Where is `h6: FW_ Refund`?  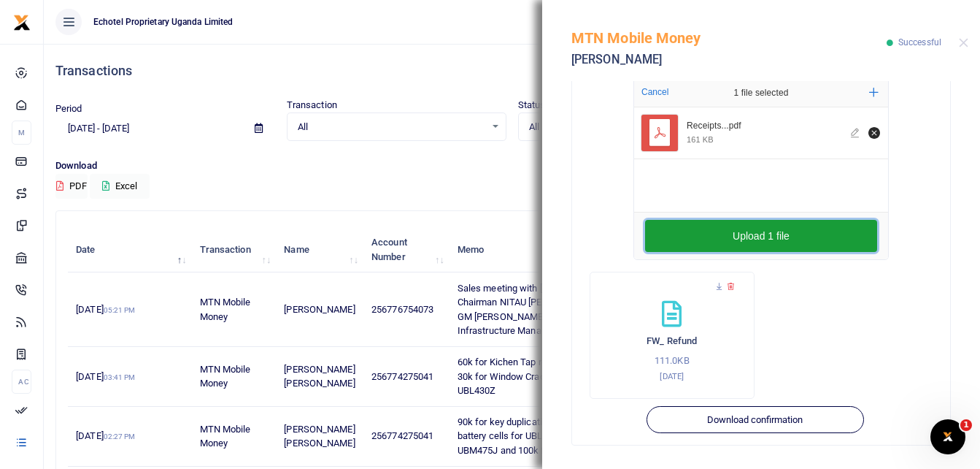 h6: FW_ Refund is located at coordinates (672, 341).